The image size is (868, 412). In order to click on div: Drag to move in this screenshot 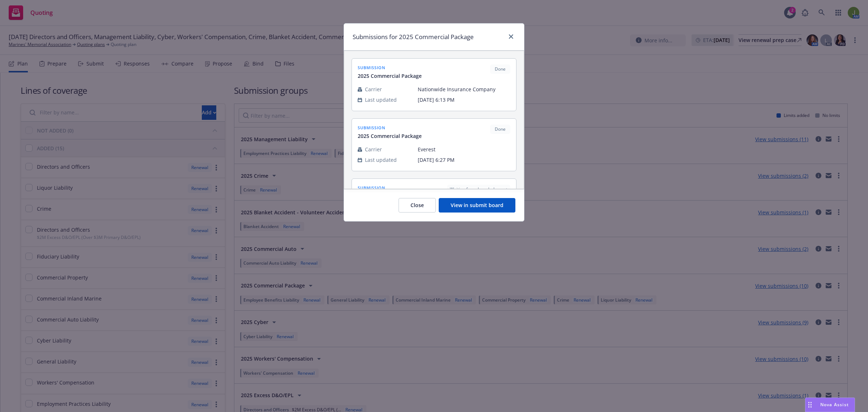, I will do `click(810, 404)`.